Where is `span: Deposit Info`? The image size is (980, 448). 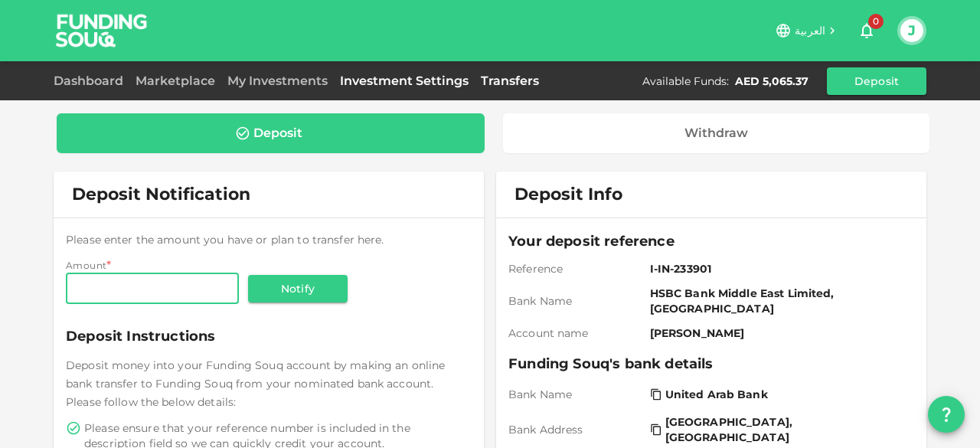 span: Deposit Info is located at coordinates (568, 194).